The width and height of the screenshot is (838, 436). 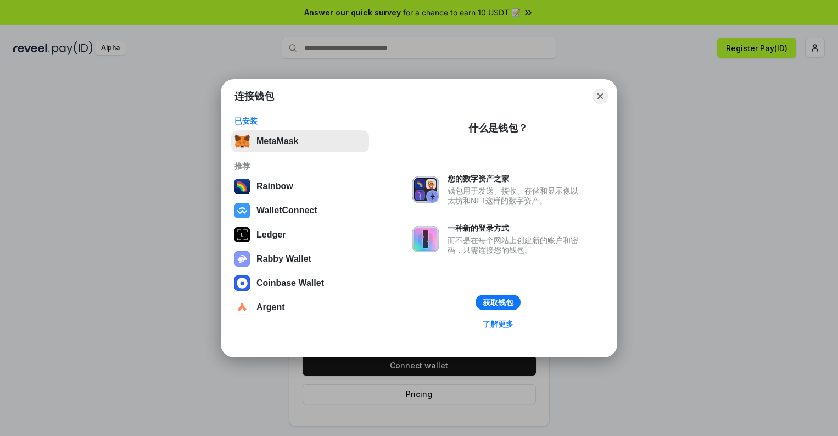 I want to click on div: 您的数字资产之家, so click(x=516, y=179).